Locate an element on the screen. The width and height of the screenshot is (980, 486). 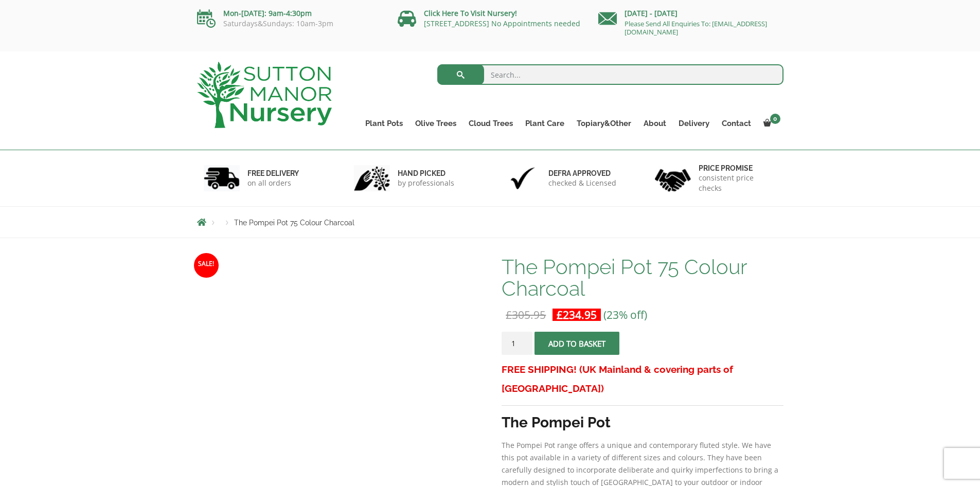
a: Delivery is located at coordinates (694, 123).